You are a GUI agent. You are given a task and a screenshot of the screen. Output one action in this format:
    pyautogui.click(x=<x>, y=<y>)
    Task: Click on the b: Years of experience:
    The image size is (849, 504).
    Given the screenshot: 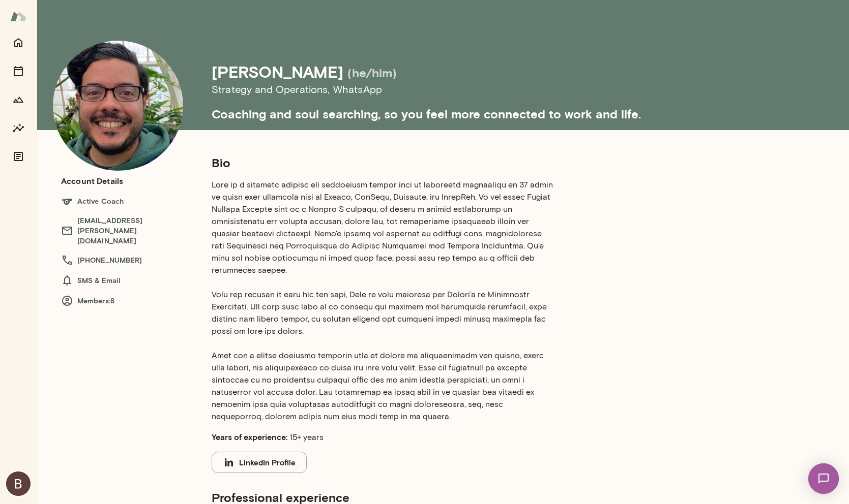 What is the action you would take?
    pyautogui.click(x=249, y=437)
    